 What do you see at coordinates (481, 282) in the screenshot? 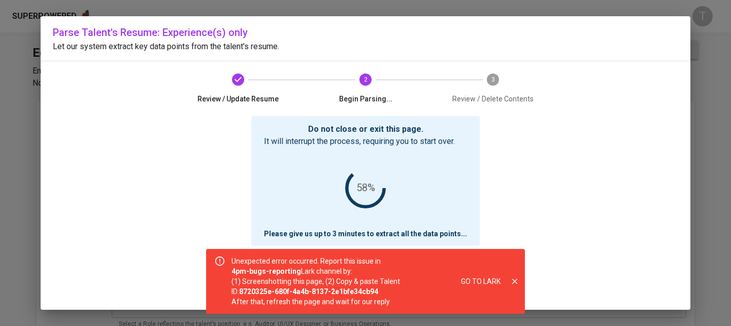
I see `span: Go to Lark` at bounding box center [481, 282].